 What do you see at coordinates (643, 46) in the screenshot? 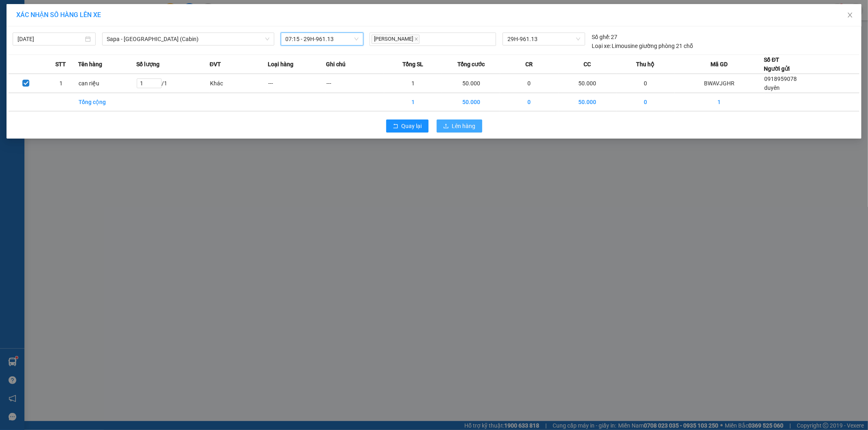
I see `div: Limousine giường phòng 21 chỗ` at bounding box center [643, 46].